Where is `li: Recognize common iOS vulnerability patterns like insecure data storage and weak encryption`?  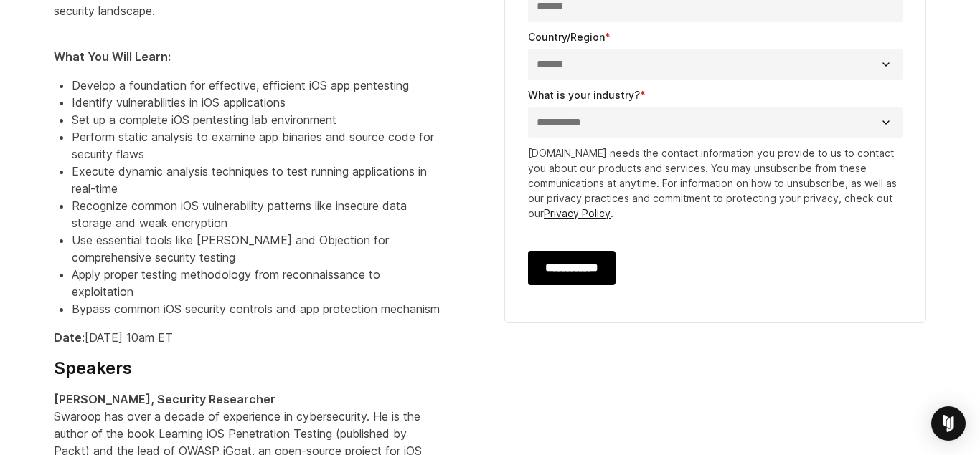
li: Recognize common iOS vulnerability patterns like insecure data storage and weak encryption is located at coordinates (256, 214).